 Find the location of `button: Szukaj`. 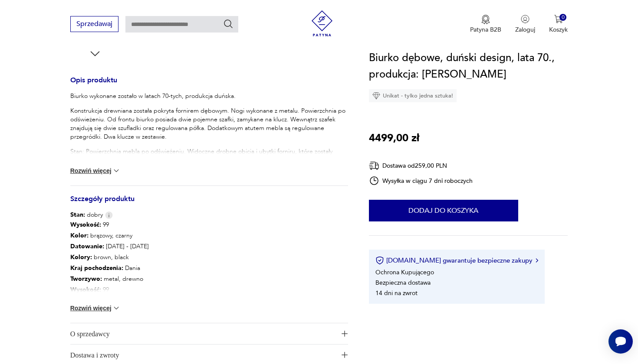

button: Szukaj is located at coordinates (229, 24).